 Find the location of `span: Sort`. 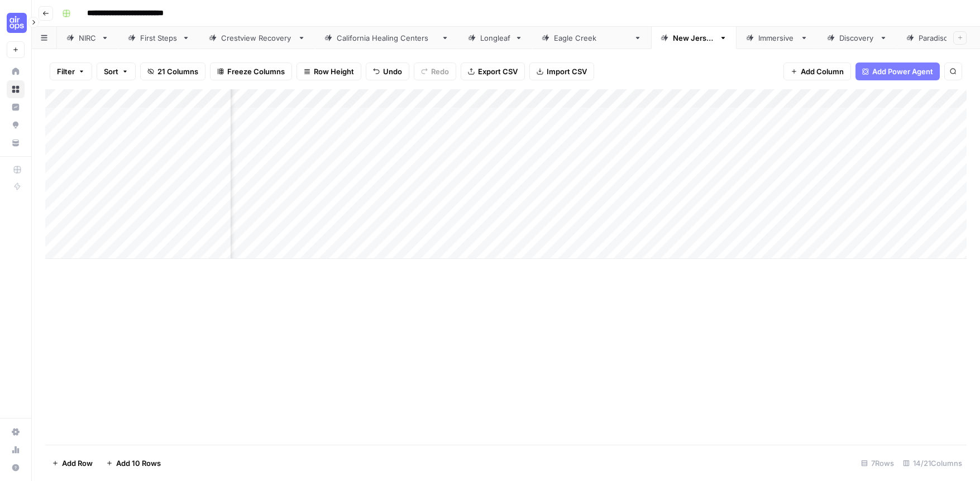

span: Sort is located at coordinates (111, 71).